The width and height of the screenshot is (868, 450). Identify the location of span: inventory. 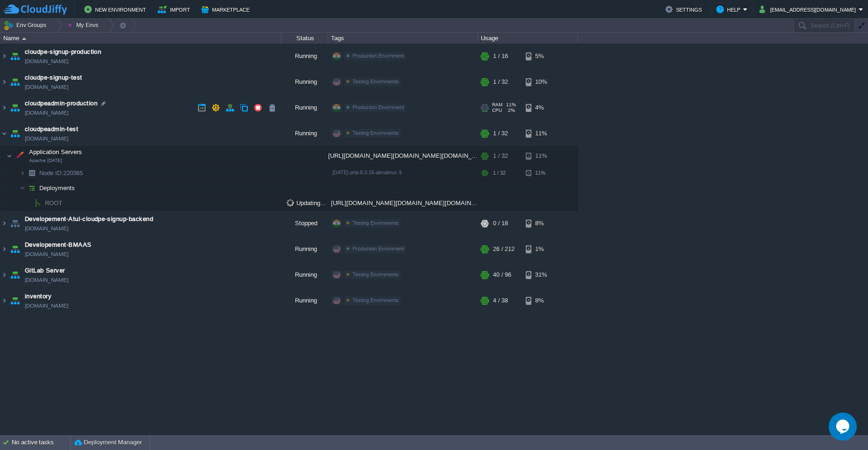
(38, 296).